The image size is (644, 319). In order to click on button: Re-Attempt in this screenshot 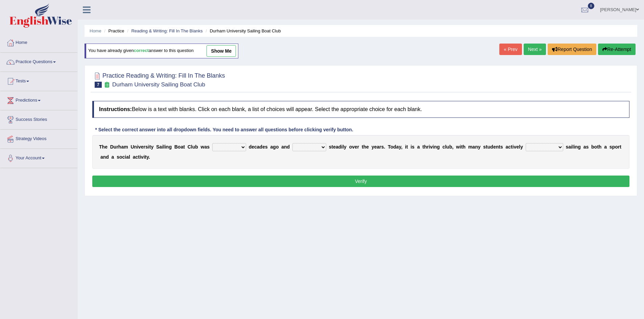, I will do `click(617, 49)`.